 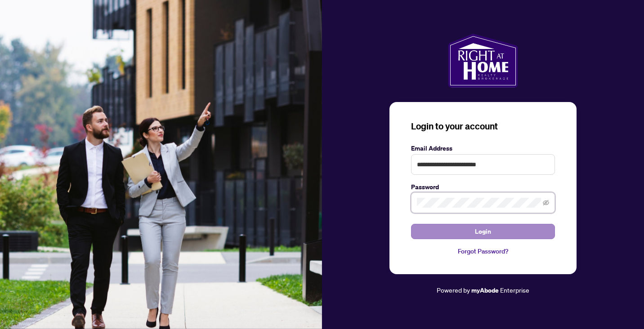 I want to click on label: Password, so click(x=483, y=187).